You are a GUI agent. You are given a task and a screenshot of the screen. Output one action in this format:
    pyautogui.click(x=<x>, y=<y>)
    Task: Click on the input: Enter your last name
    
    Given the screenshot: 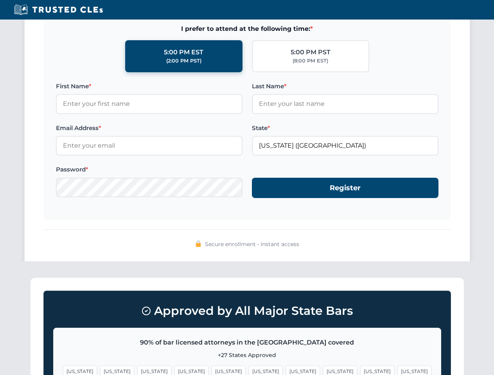 What is the action you would take?
    pyautogui.click(x=345, y=104)
    